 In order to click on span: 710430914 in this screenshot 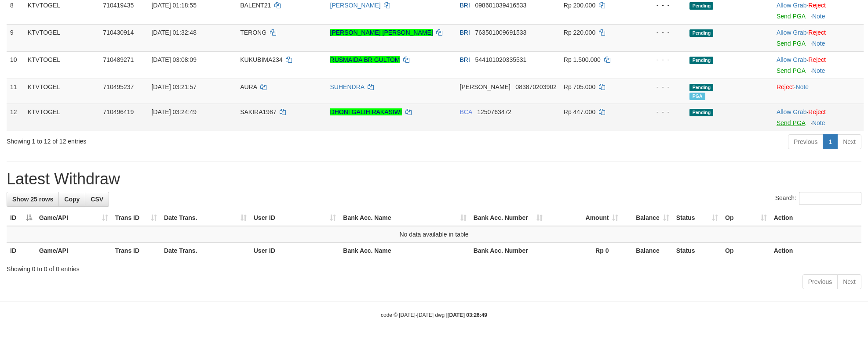, I will do `click(119, 33)`.